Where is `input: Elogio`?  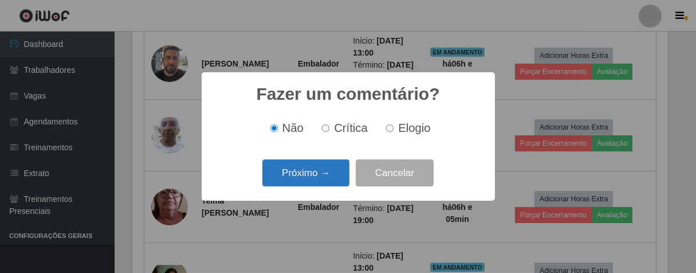 input: Elogio is located at coordinates (390, 128).